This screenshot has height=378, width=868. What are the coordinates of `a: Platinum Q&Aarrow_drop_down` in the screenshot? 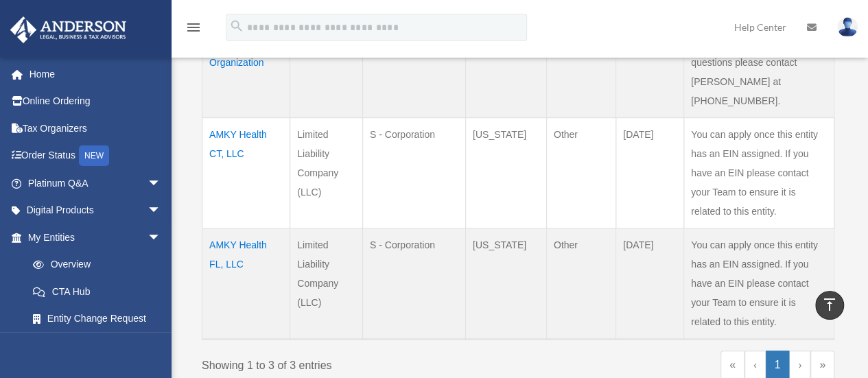 It's located at (96, 183).